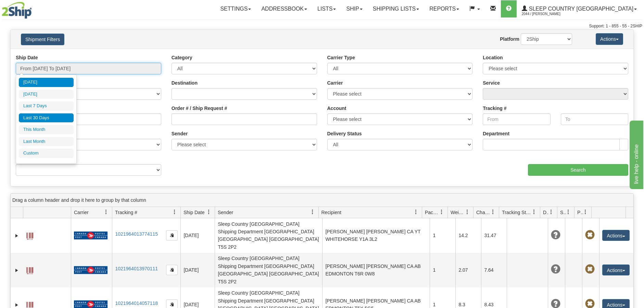 The width and height of the screenshot is (644, 308). Describe the element at coordinates (46, 118) in the screenshot. I see `li: Last 30 Days` at that location.